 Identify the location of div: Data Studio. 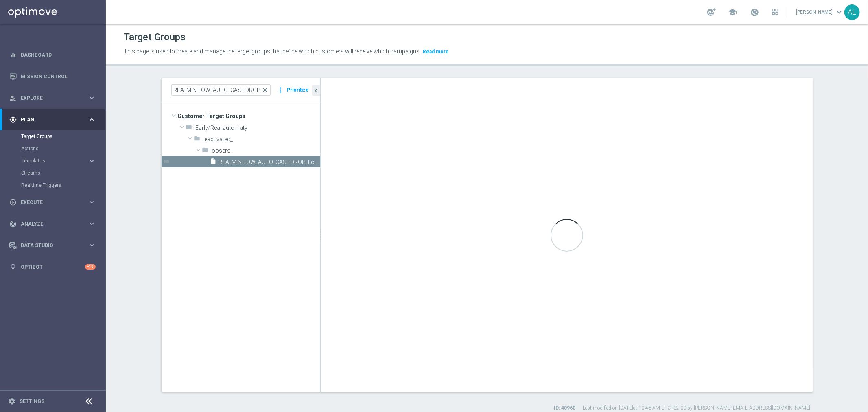
(49, 245).